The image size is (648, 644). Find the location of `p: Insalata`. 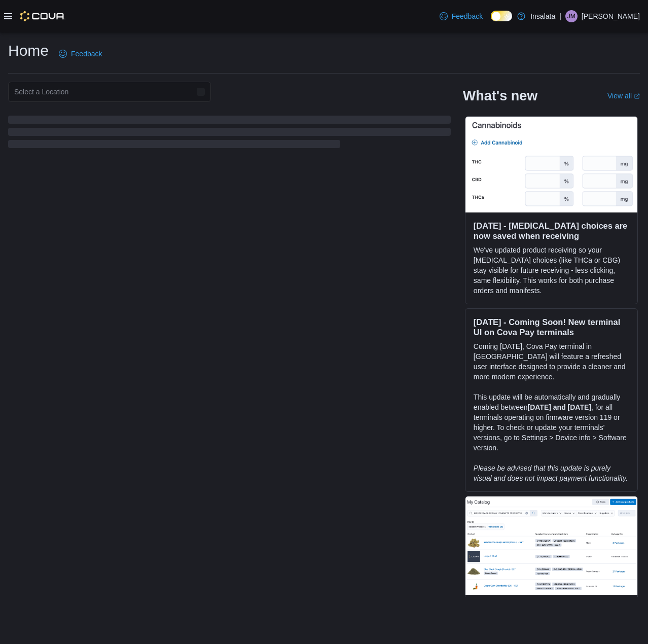

p: Insalata is located at coordinates (543, 16).